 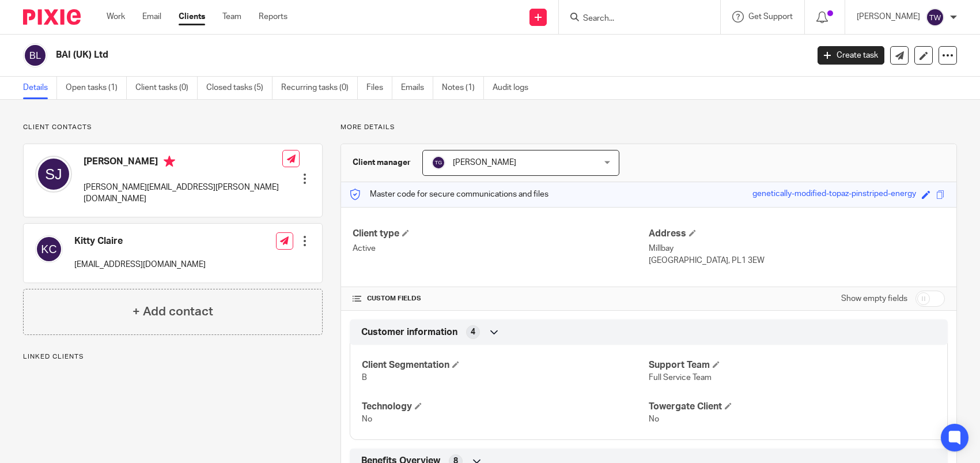 What do you see at coordinates (449, 195) in the screenshot?
I see `p: Master code for secure communications and files` at bounding box center [449, 195].